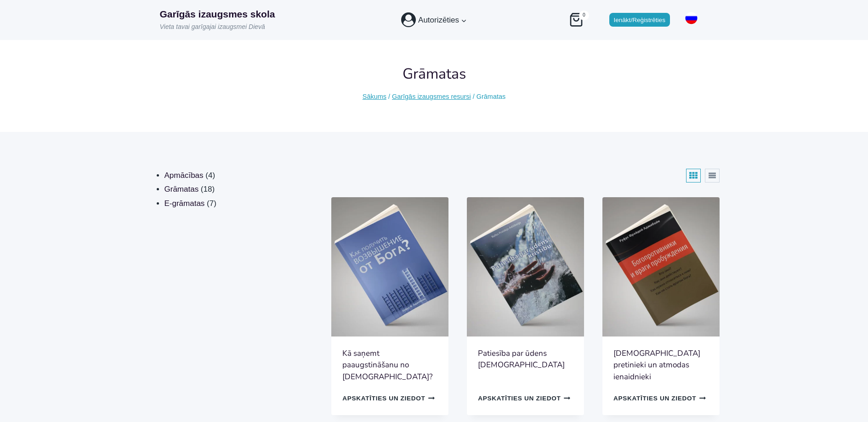 This screenshot has height=422, width=868. What do you see at coordinates (432, 97) in the screenshot?
I see `a: Garīgās izaugsmes resursi` at bounding box center [432, 97].